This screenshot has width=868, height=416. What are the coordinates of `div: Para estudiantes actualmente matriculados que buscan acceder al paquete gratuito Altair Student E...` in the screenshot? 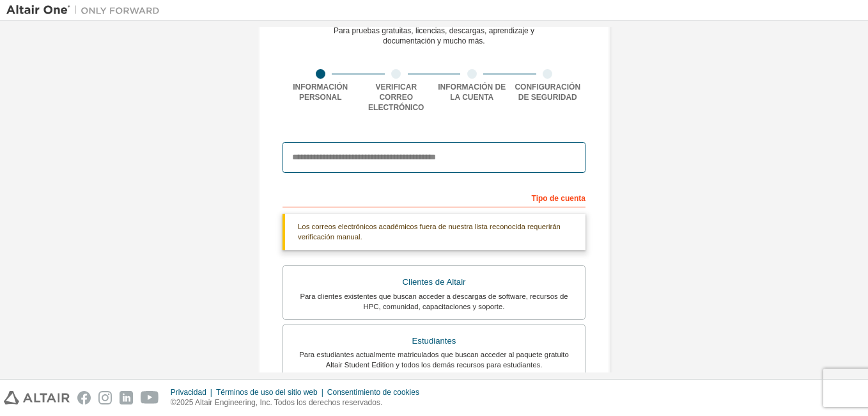 It's located at (434, 359).